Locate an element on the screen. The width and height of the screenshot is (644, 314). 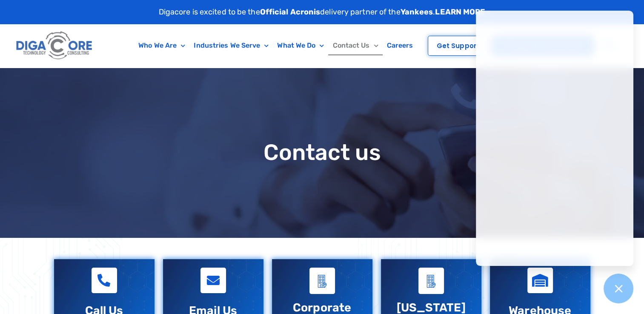
nav: Menu is located at coordinates (276, 46).